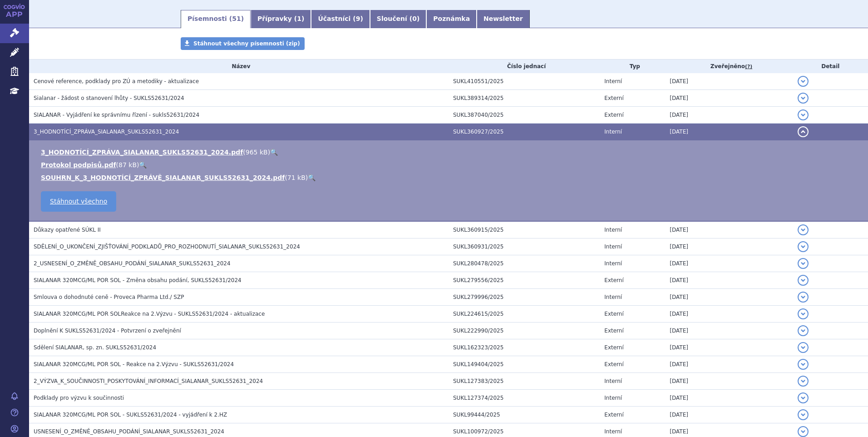 The height and width of the screenshot is (437, 868). What do you see at coordinates (243, 43) in the screenshot?
I see `a: Stáhnout všechny písemnosti (zip)` at bounding box center [243, 43].